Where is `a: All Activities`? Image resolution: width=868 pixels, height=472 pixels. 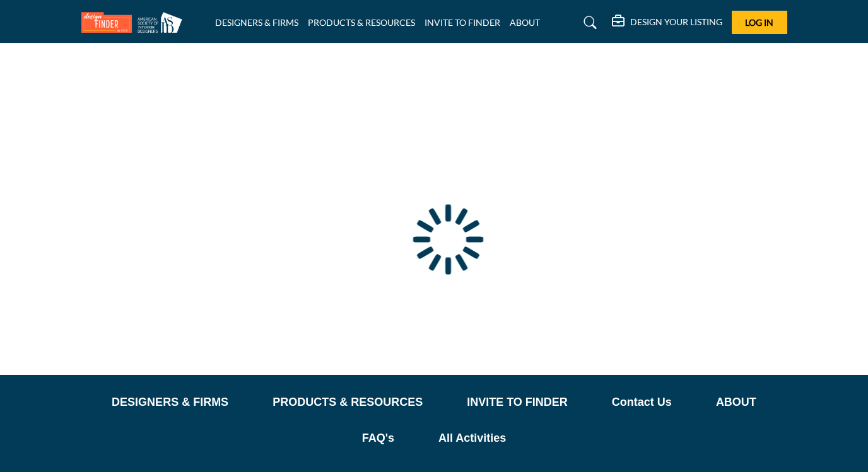
a: All Activities is located at coordinates (472, 438).